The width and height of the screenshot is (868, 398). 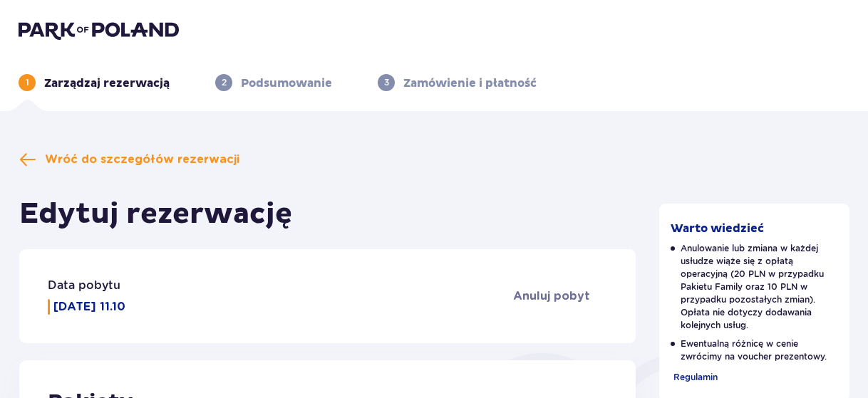 What do you see at coordinates (457, 83) in the screenshot?
I see `div: 3Zamówienie i płatność` at bounding box center [457, 83].